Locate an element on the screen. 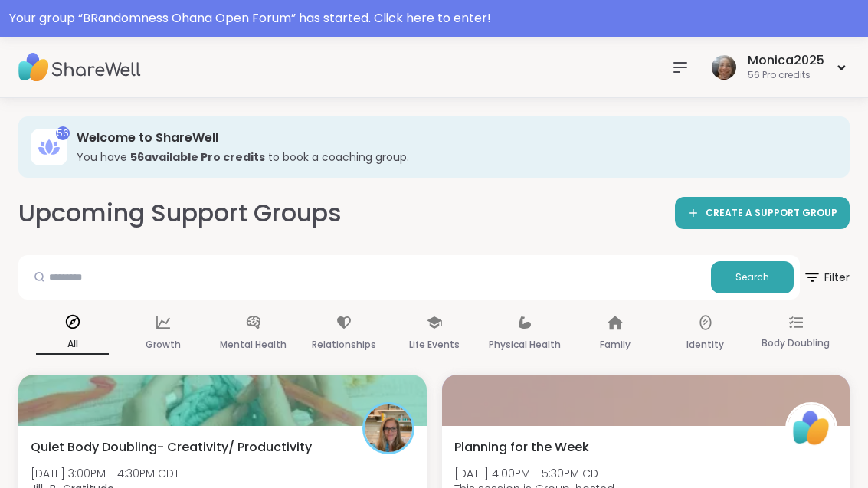 This screenshot has width=868, height=488. p: Body Doubling is located at coordinates (795, 343).